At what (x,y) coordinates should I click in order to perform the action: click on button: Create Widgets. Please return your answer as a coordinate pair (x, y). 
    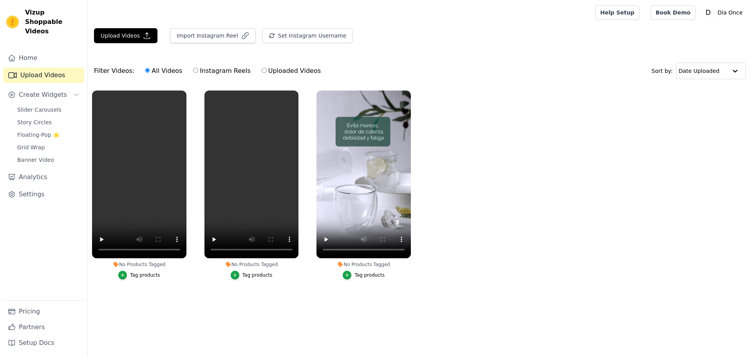
    Looking at the image, I should click on (43, 95).